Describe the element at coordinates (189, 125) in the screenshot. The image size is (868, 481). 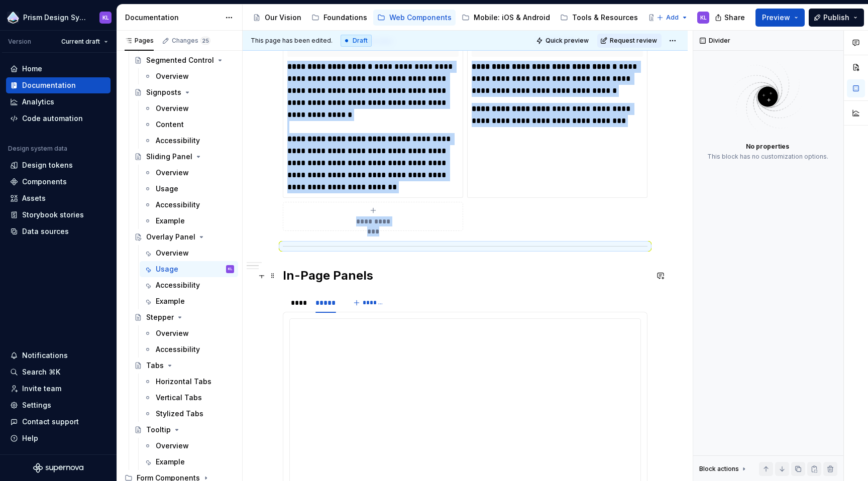
I see `a: Content` at that location.